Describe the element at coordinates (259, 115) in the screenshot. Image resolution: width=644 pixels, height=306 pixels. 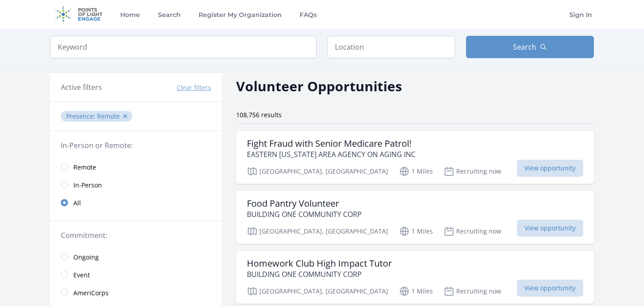
I see `span: 108,756 results` at that location.